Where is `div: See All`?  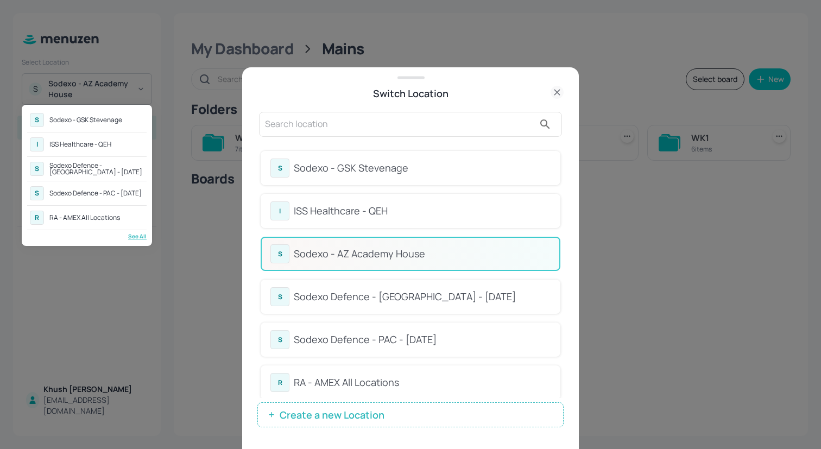
div: See All is located at coordinates (87, 236).